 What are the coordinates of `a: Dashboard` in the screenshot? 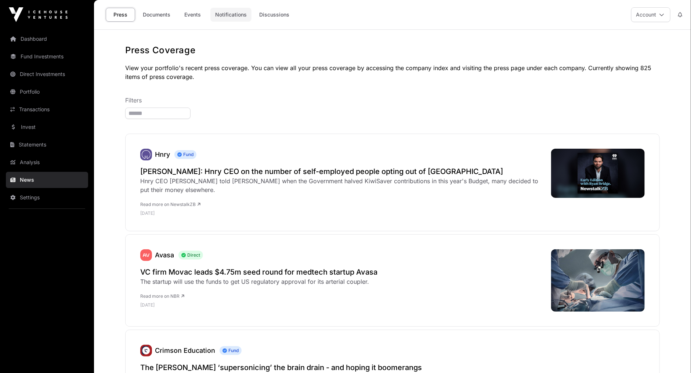 It's located at (47, 39).